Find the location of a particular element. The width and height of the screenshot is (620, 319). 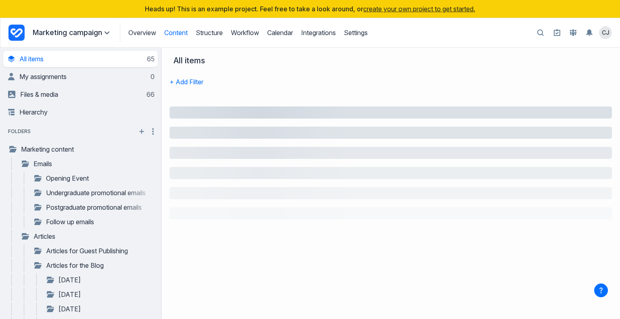

div: Heads up! This is an example project. Feel free to take a look around, or is located at coordinates (310, 9).